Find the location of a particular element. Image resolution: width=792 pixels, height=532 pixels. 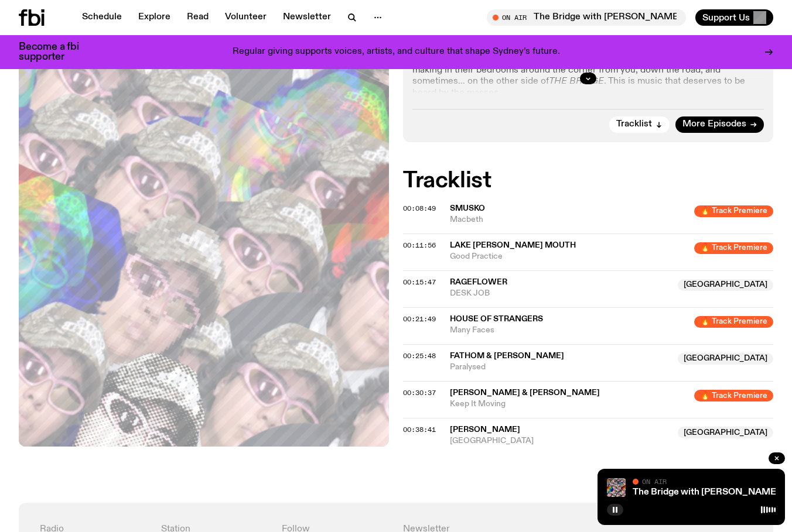

button: Support Us is located at coordinates (734, 18).